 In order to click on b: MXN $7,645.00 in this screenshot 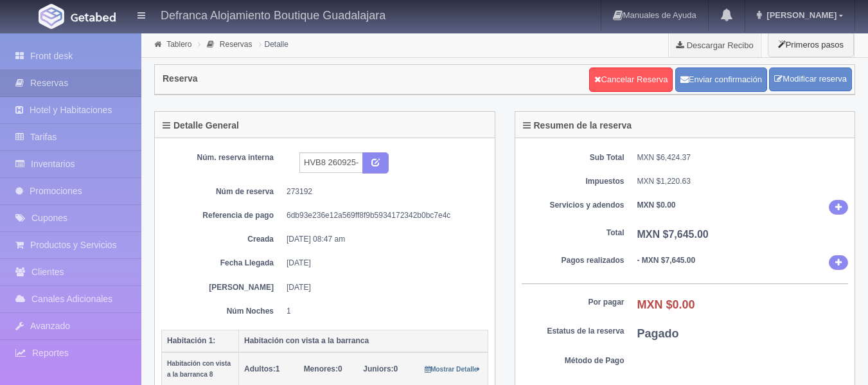, I will do `click(673, 234)`.